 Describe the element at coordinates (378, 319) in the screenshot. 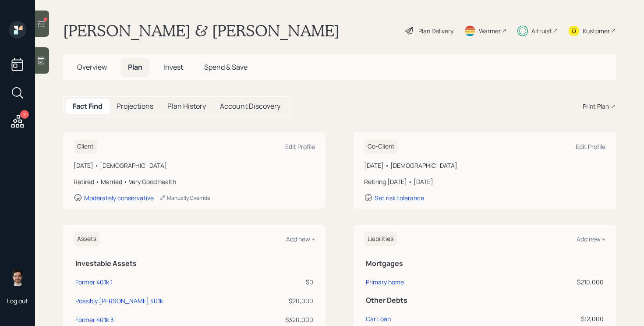

I see `div: Car Loan` at that location.